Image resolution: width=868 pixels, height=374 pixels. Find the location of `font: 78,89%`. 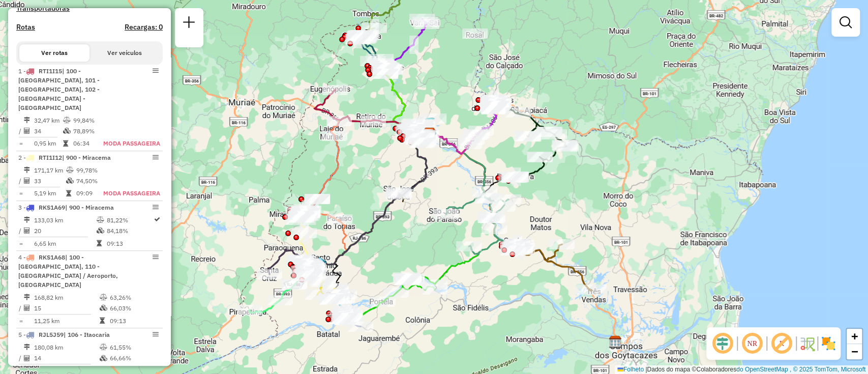

font: 78,89% is located at coordinates (84, 131).